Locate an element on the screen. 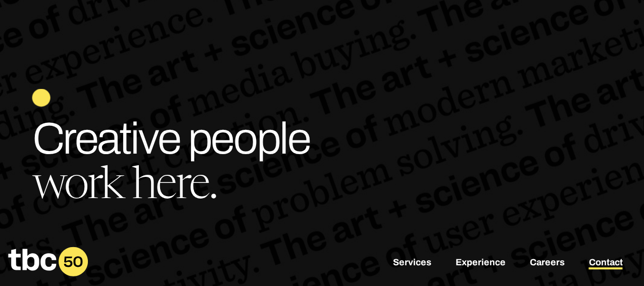 The image size is (644, 286). a: Careers is located at coordinates (546, 264).